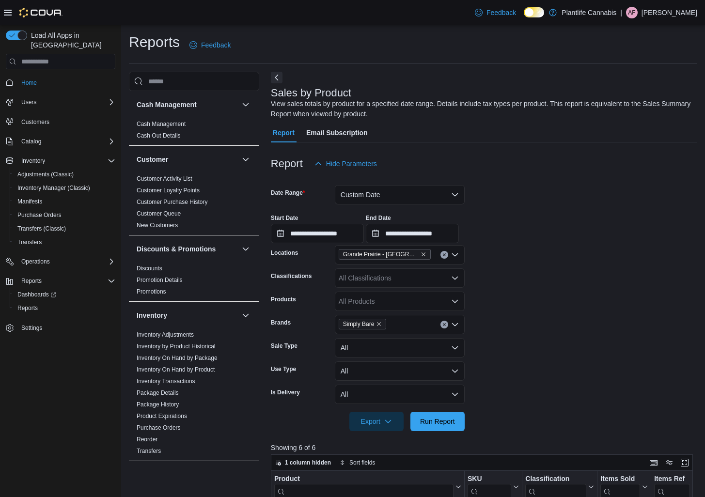 This screenshot has height=497, width=705. What do you see at coordinates (149, 451) in the screenshot?
I see `a: Transfers` at bounding box center [149, 451].